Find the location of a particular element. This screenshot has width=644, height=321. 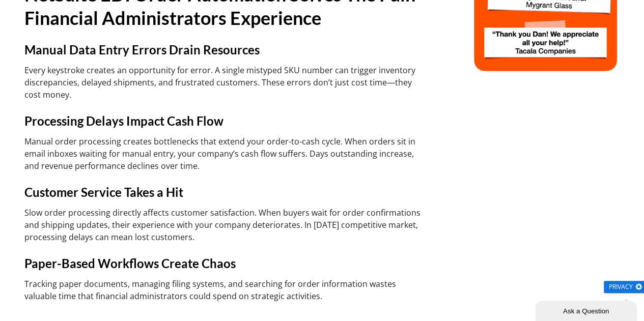

p: Manual order processing creates bottlenecks that extend your order-to-cash cycle. When orders sit... is located at coordinates (223, 153).